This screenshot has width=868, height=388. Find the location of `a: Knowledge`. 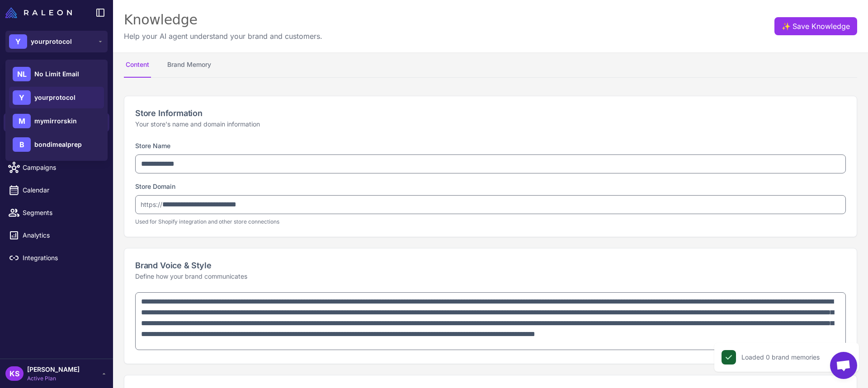

a: Knowledge is located at coordinates (57, 123).